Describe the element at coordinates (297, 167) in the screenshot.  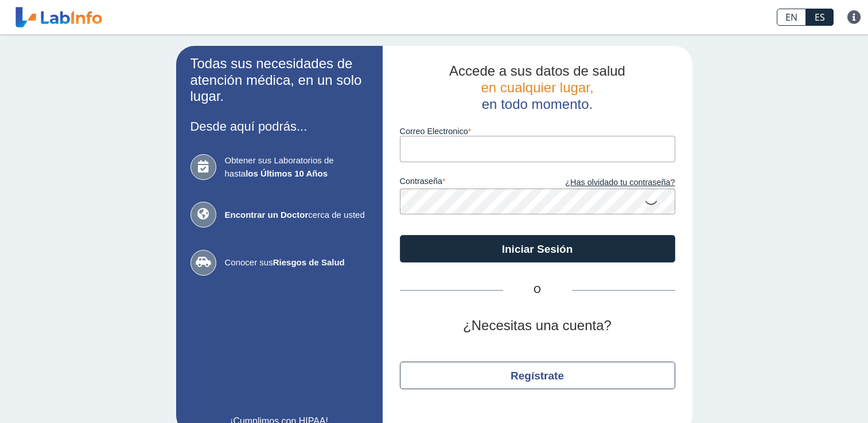
I see `span: Obtener sus Laboratorios de hasta` at that location.